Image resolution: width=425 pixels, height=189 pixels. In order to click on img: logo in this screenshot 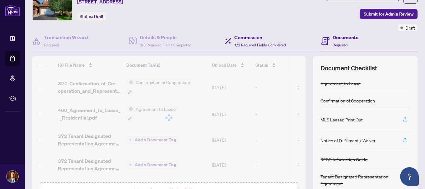, I will do `click(12, 10)`.